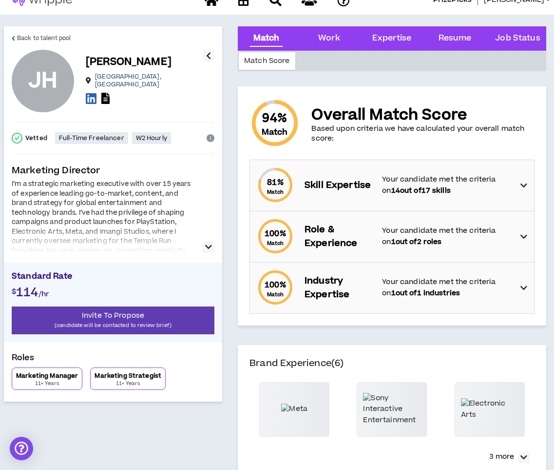  What do you see at coordinates (27, 292) in the screenshot?
I see `span: 114` at bounding box center [27, 292].